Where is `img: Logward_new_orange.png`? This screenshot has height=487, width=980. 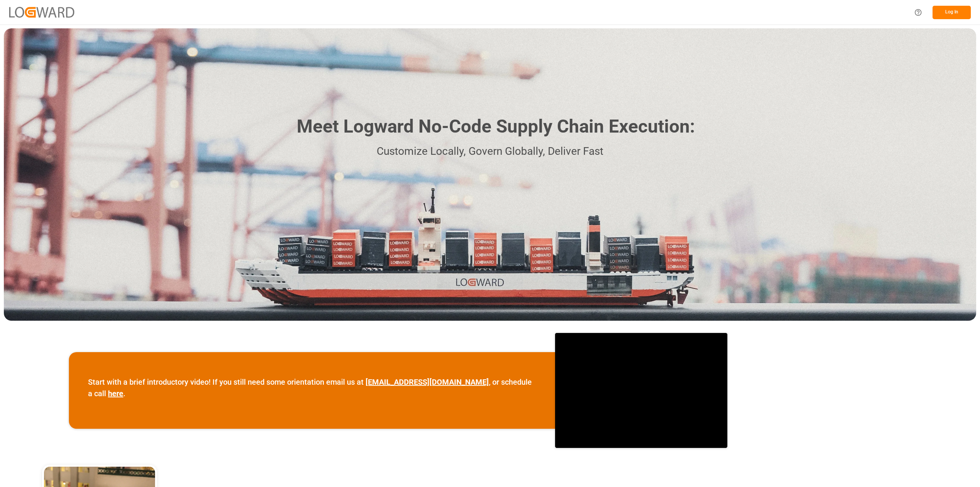
img: Logward_new_orange.png is located at coordinates (42, 12).